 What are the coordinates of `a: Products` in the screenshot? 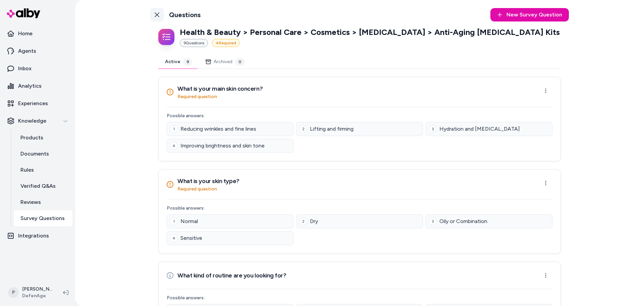 It's located at (43, 138).